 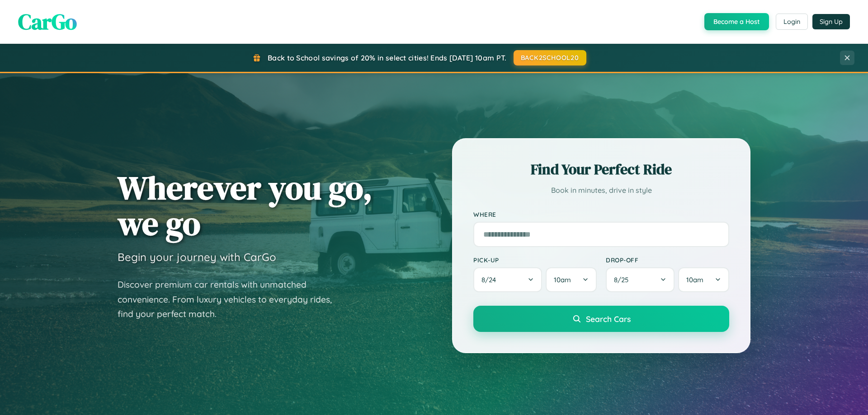 I want to click on button: 8/24, so click(x=508, y=280).